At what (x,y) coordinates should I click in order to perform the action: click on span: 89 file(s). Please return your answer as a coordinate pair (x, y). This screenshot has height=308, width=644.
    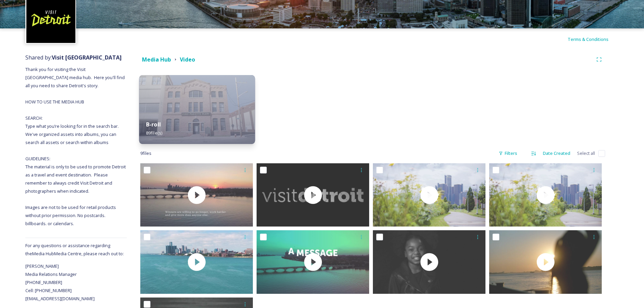
    Looking at the image, I should click on (154, 133).